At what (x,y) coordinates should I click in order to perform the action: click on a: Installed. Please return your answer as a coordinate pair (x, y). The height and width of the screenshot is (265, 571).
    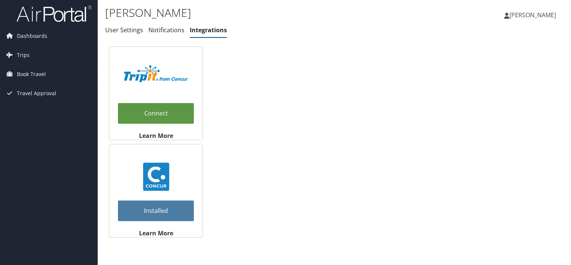
    Looking at the image, I should click on (156, 211).